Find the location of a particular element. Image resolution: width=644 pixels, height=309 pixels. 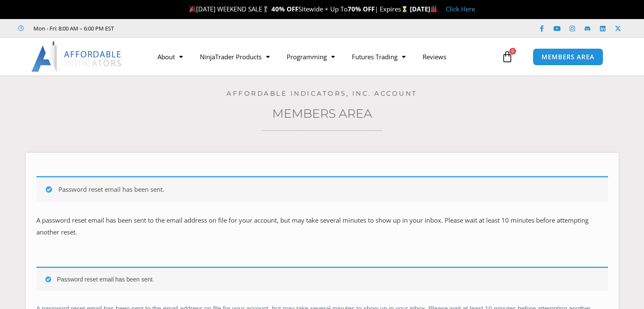

a: Affordable Indicators, Inc. Account is located at coordinates (321, 93).